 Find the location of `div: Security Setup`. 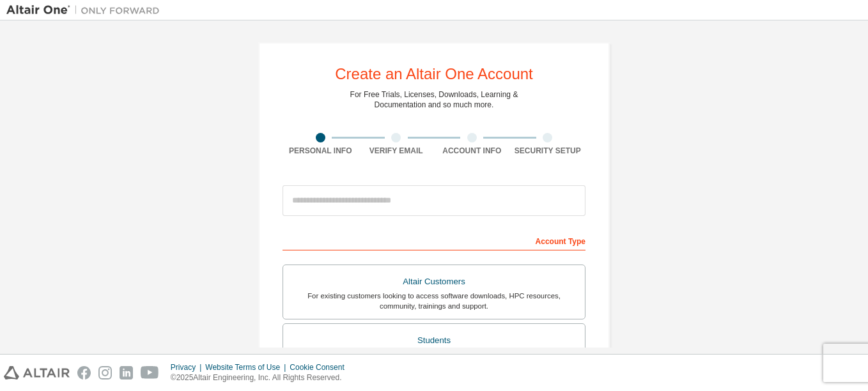

div: Security Setup is located at coordinates (548, 151).